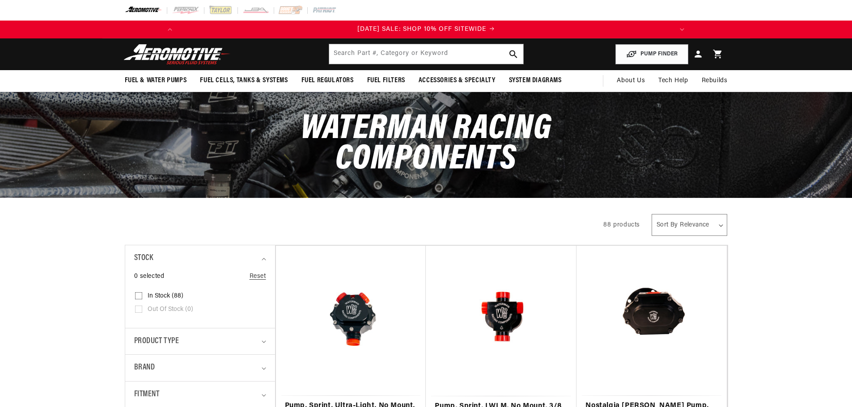  What do you see at coordinates (426, 144) in the screenshot?
I see `span: Waterman Racing Components` at bounding box center [426, 144].